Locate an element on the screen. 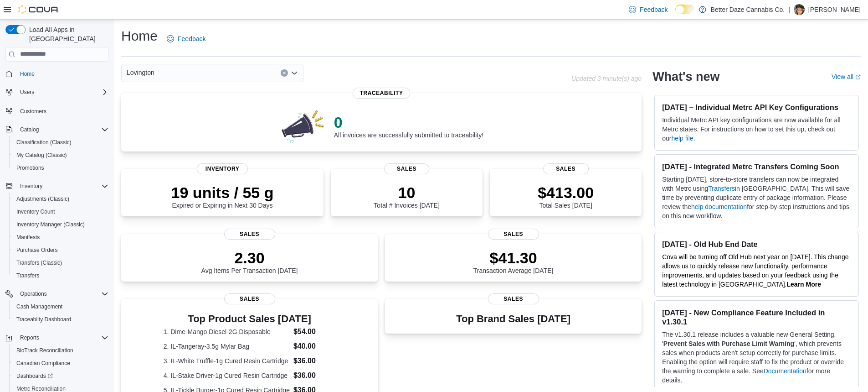 This screenshot has height=392, width=868. a: Inventory Count is located at coordinates (35, 212).